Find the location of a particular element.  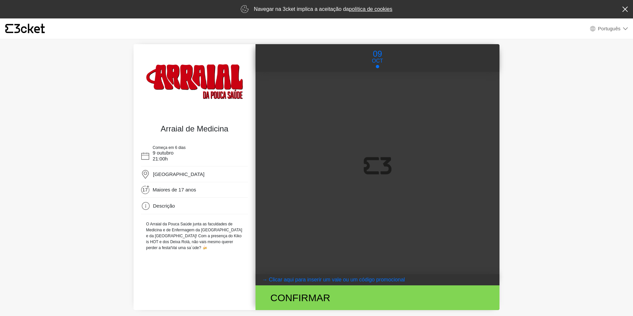

span: 9 outubro 21:00h is located at coordinates (163, 156).